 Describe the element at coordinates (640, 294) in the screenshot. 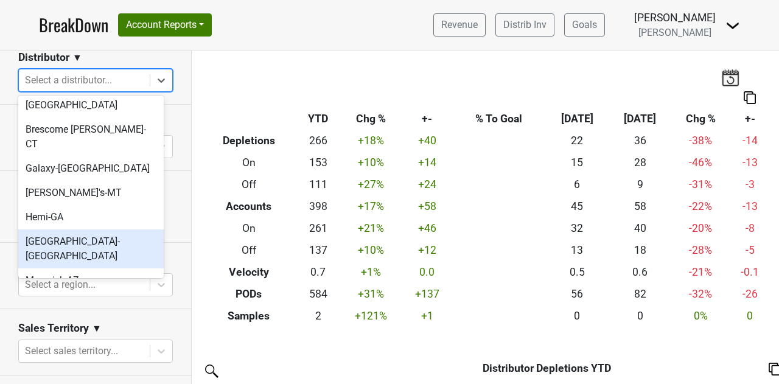

I see `td: 82` at that location.